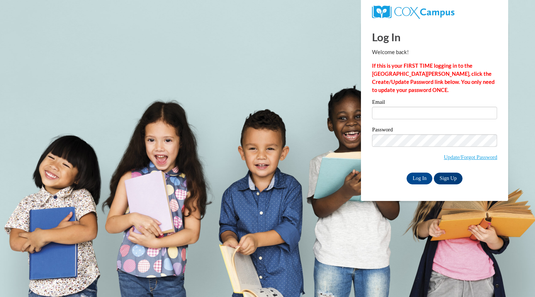 The image size is (535, 297). I want to click on h1: Log In, so click(435, 37).